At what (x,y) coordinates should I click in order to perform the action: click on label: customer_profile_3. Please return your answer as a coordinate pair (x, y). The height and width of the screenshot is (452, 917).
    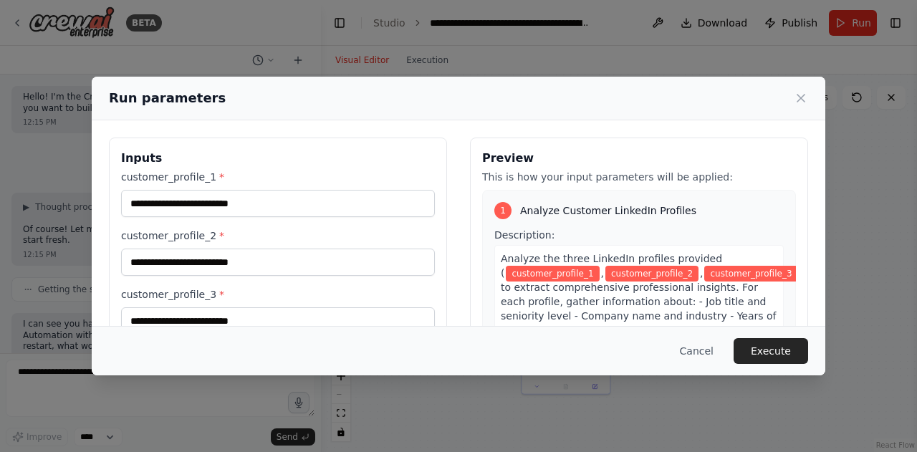
    Looking at the image, I should click on (278, 294).